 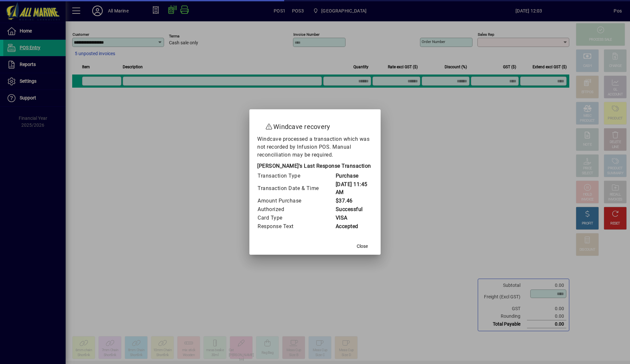 I want to click on h2: Windcave recovery, so click(x=315, y=126).